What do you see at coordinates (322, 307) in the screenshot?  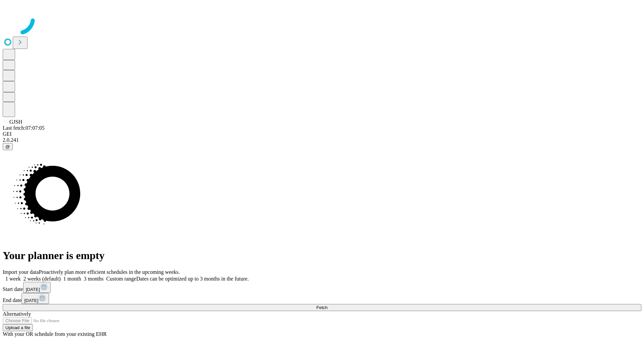 I see `span: Fetch` at bounding box center [322, 307].